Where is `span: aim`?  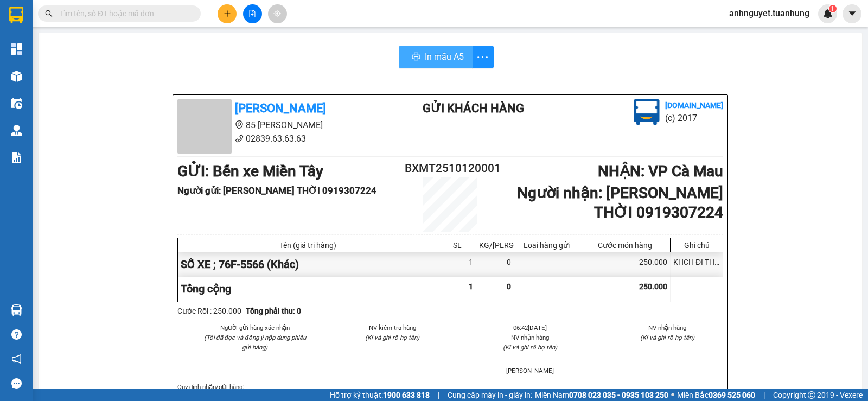
span: aim is located at coordinates (277, 13).